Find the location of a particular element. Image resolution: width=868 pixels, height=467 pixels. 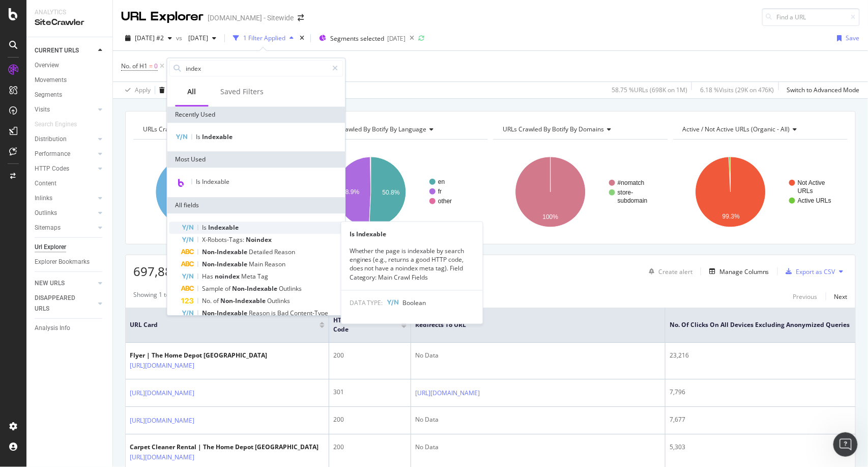

h4: URLs Crawled By Botify By pagetype is located at coordinates (220, 129).